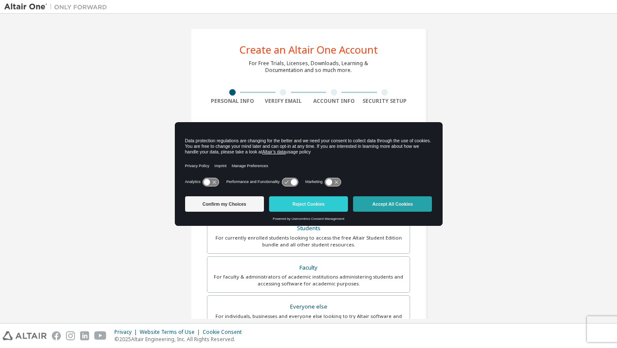 The width and height of the screenshot is (617, 348). I want to click on img: facebook.svg, so click(56, 335).